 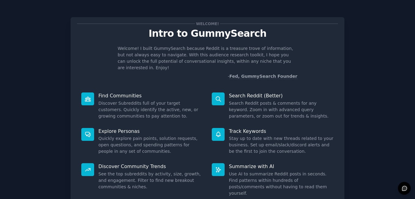 What do you see at coordinates (281, 145) in the screenshot?
I see `dd: Stay up to date with new threads related to your business. Set up email/slack/discord alerts and ...` at bounding box center [281, 145].